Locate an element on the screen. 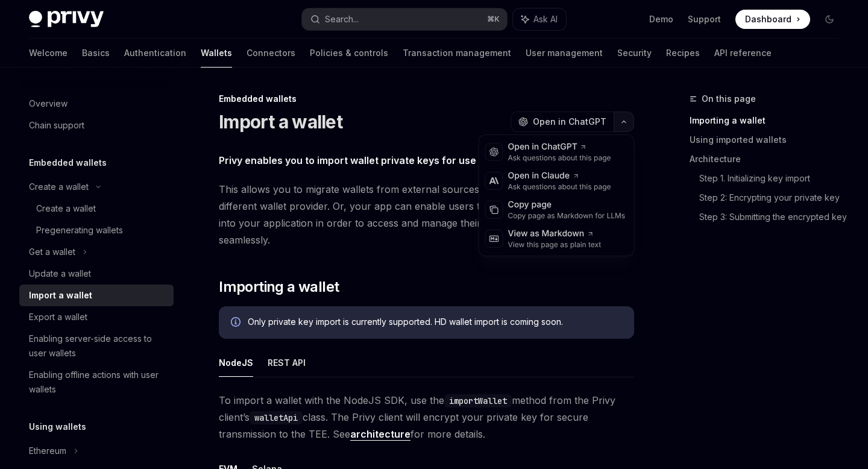 This screenshot has width=868, height=469. a: Pregenerating wallets is located at coordinates (97, 231).